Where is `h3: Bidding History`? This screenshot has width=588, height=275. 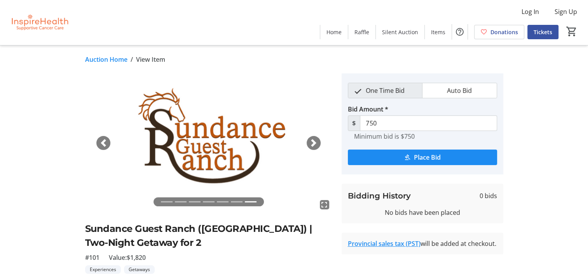
h3: Bidding History is located at coordinates (379, 196).